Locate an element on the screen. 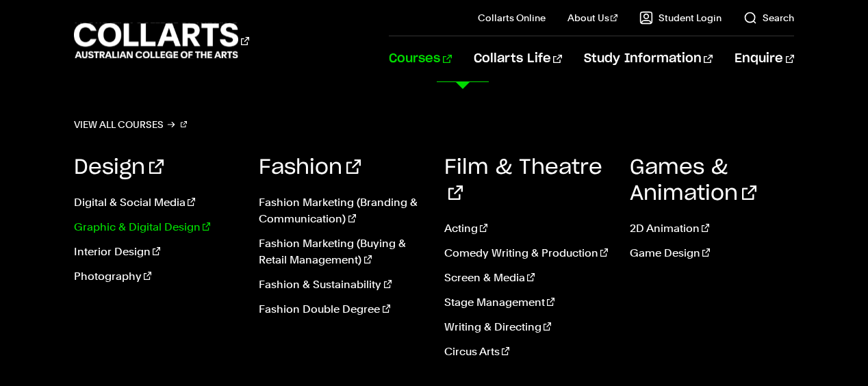 The image size is (868, 386). a: Fashion is located at coordinates (309, 168).